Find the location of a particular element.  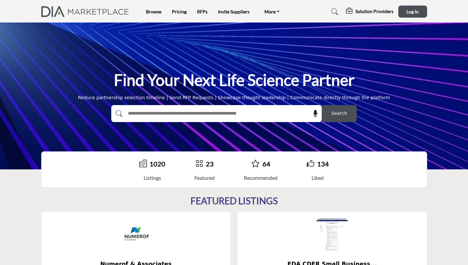

div: Solution Providers is located at coordinates (369, 12).